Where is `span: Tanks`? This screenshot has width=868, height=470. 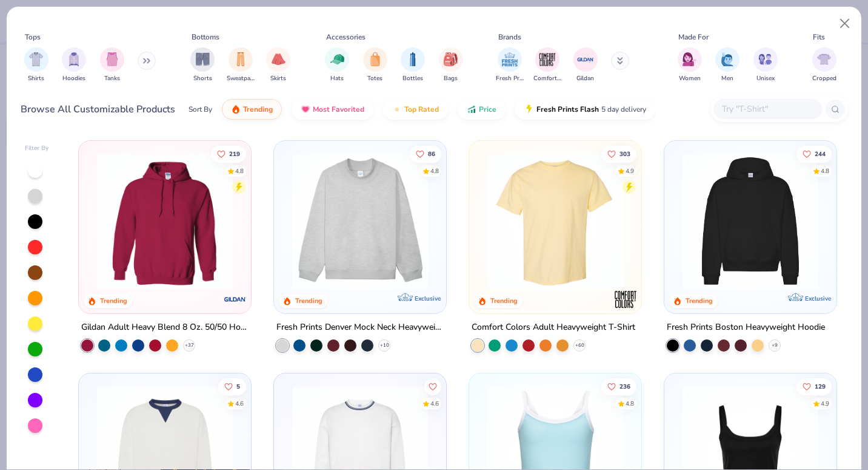
span: Tanks is located at coordinates (112, 78).